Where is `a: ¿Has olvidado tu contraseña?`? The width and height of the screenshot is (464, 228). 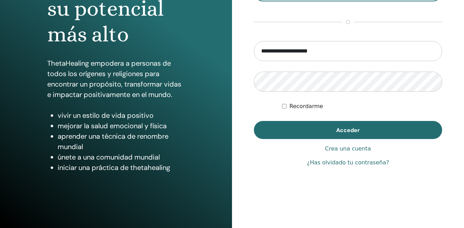
a: ¿Has olvidado tu contraseña? is located at coordinates (348, 163).